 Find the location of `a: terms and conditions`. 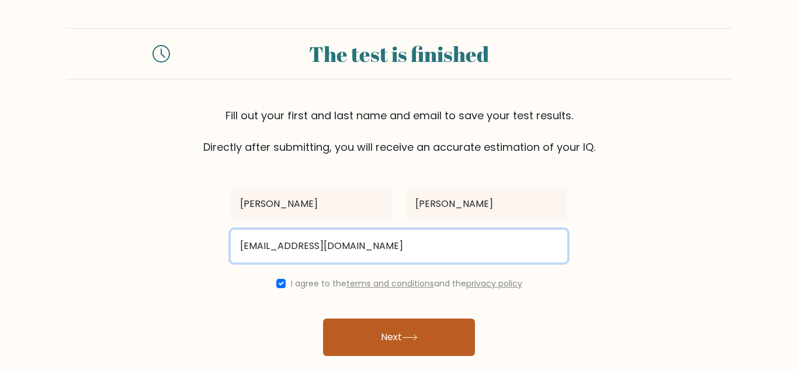

a: terms and conditions is located at coordinates (390, 283).